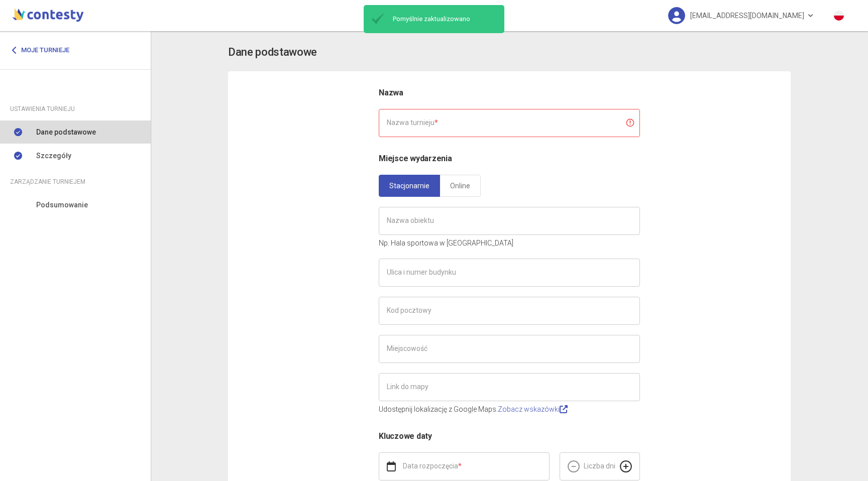 The height and width of the screenshot is (481, 868). I want to click on a: Zobacz wskazówki, so click(532, 409).